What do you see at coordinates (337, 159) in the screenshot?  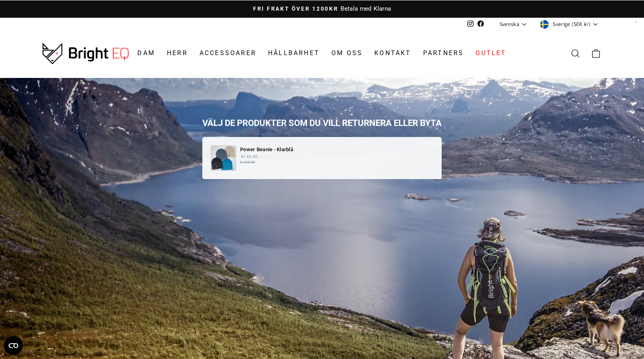 I see `p: kr 42.00` at bounding box center [337, 159].